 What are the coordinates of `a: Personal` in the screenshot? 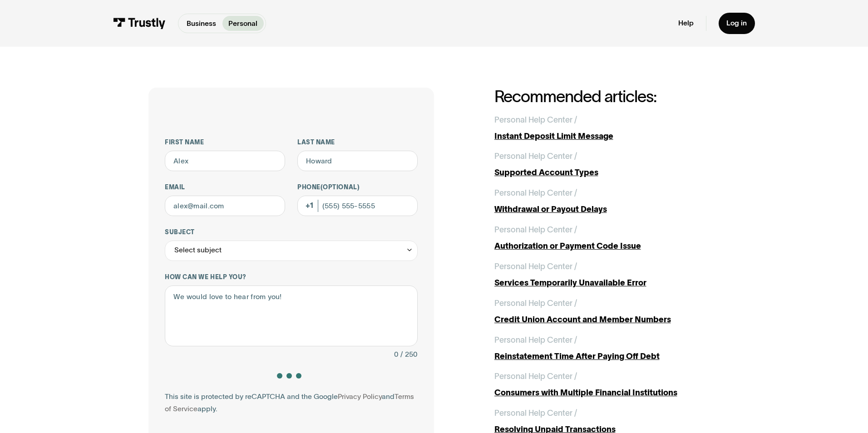 It's located at (243, 23).